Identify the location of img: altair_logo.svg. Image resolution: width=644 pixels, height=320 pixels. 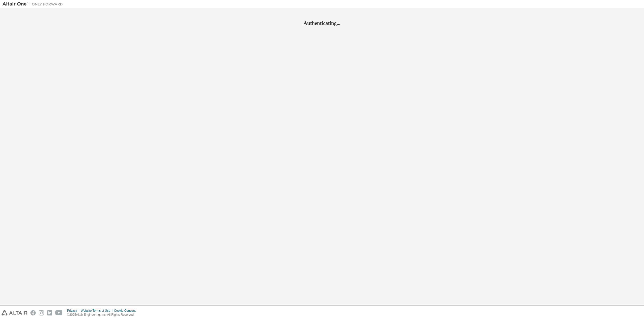
(15, 313).